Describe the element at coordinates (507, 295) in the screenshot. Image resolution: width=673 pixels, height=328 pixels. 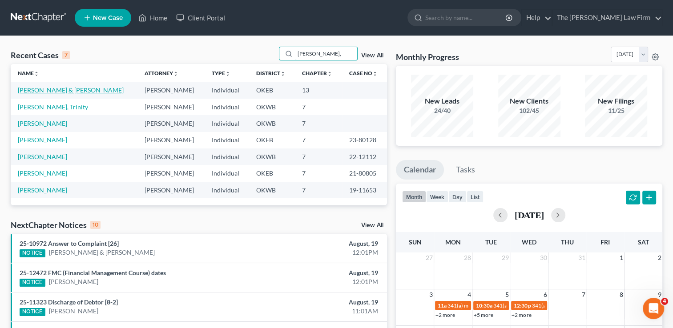
I see `span: 5` at that location.